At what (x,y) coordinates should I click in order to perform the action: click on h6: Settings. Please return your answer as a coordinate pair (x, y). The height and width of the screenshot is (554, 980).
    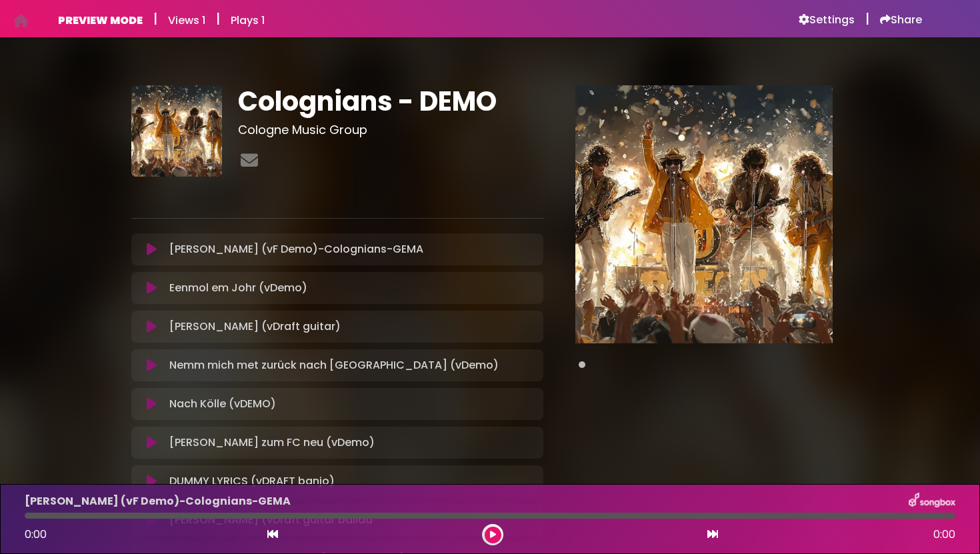
    Looking at the image, I should click on (827, 20).